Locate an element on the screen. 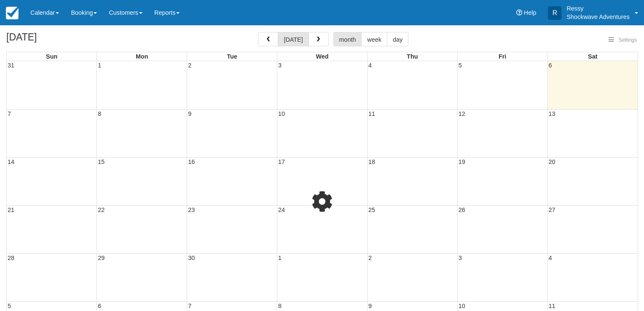  span: 15 is located at coordinates (101, 162).